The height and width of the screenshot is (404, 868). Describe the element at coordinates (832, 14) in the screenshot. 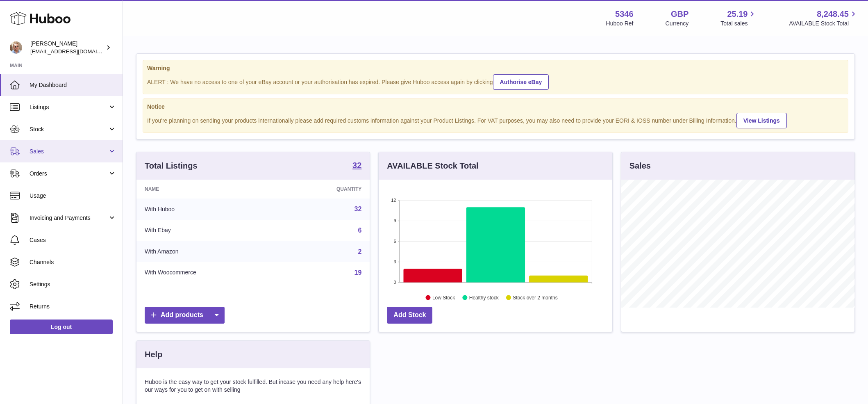

I see `span: 8,248.45` at that location.